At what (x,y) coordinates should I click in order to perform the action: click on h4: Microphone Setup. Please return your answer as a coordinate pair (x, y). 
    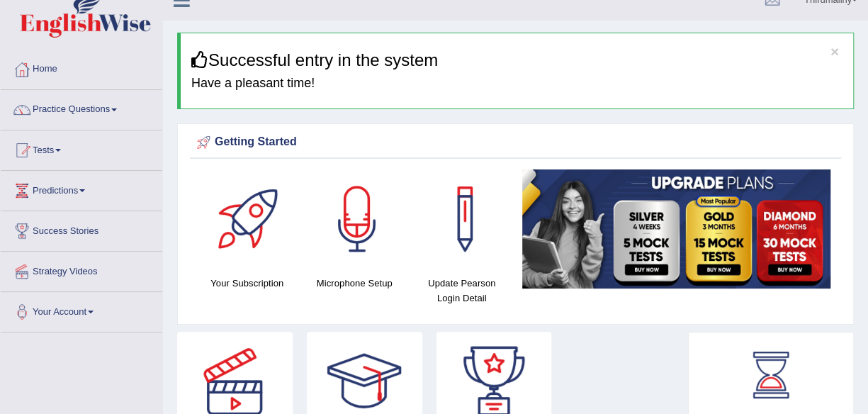
    Looking at the image, I should click on (354, 283).